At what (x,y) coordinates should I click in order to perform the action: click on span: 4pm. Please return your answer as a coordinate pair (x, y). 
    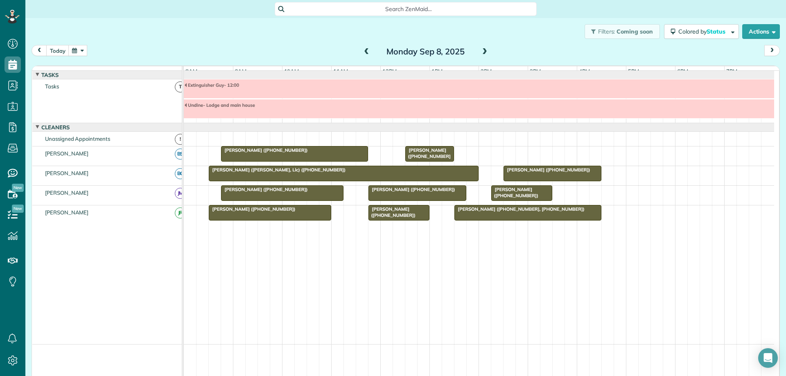
    Looking at the image, I should click on (584, 71).